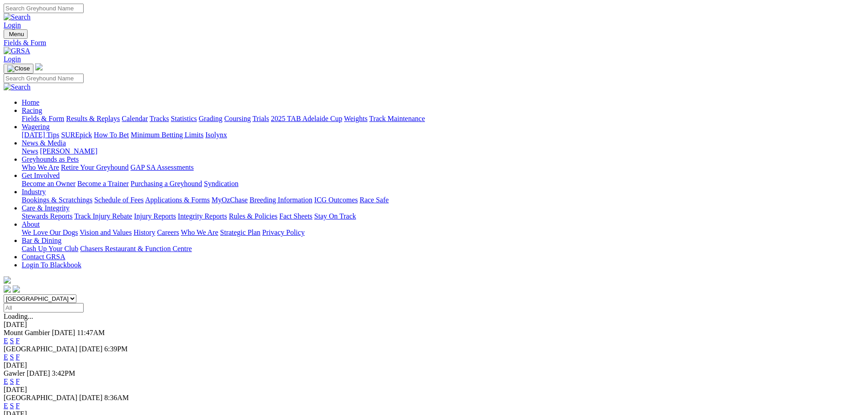 The height and width of the screenshot is (415, 868). Describe the element at coordinates (184, 118) in the screenshot. I see `a: Statistics` at that location.